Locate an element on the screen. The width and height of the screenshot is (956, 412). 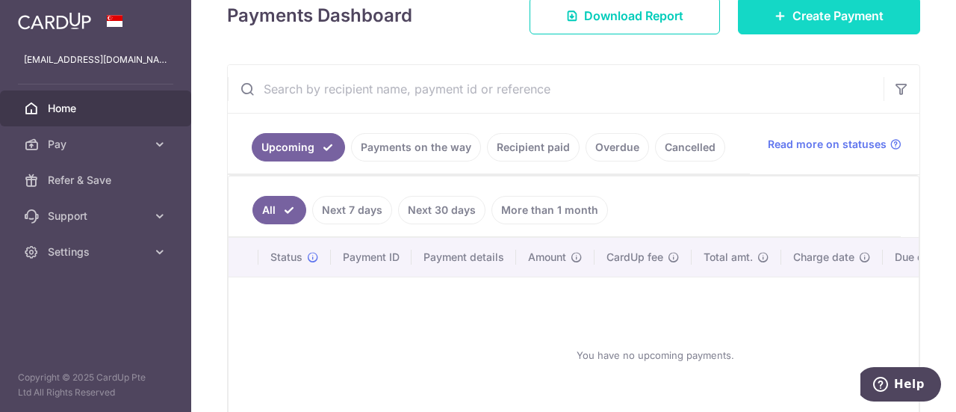
a: Upcoming is located at coordinates (298, 147).